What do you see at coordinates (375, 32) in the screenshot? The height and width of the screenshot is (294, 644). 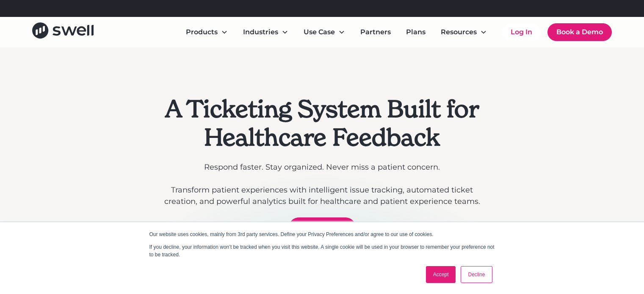 I see `a: Partners` at bounding box center [375, 32].